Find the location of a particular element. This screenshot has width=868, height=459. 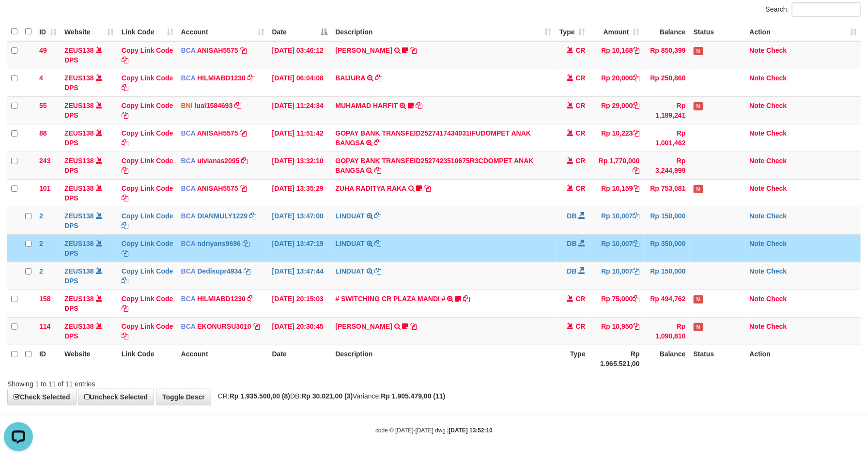

a: Copy # SWITCHING CR PLAZA MANDI # to clipboard is located at coordinates (467, 299).